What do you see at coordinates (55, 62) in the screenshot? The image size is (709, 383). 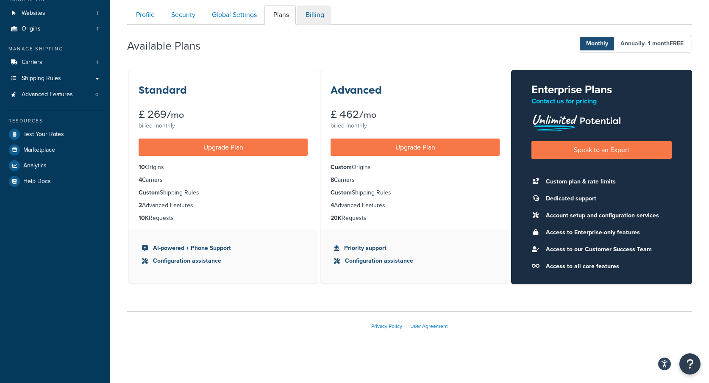 I see `a: Carriers 1` at bounding box center [55, 62].